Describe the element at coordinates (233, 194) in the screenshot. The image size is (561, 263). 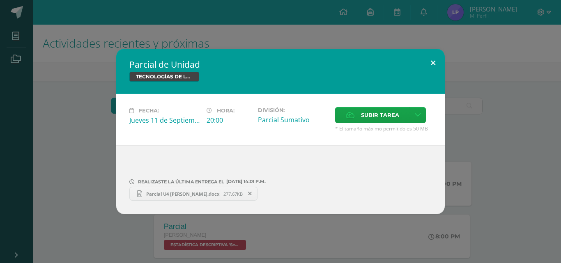
I see `span: 277.67KB` at that location.